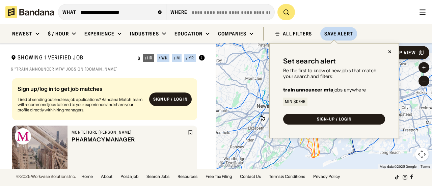  I want to click on div: Tired of sending out endless job applications? Bandana Match Team will recommend jobs tailored to..., so click(81, 105).